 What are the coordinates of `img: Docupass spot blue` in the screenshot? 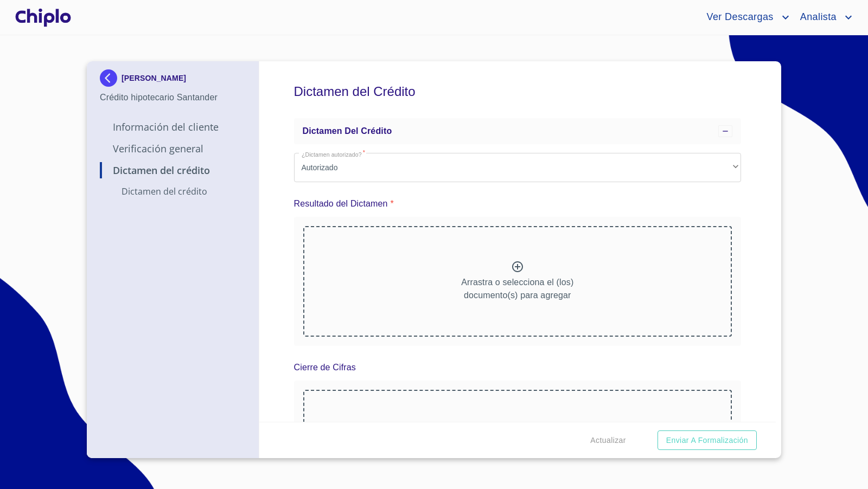 It's located at (111, 78).